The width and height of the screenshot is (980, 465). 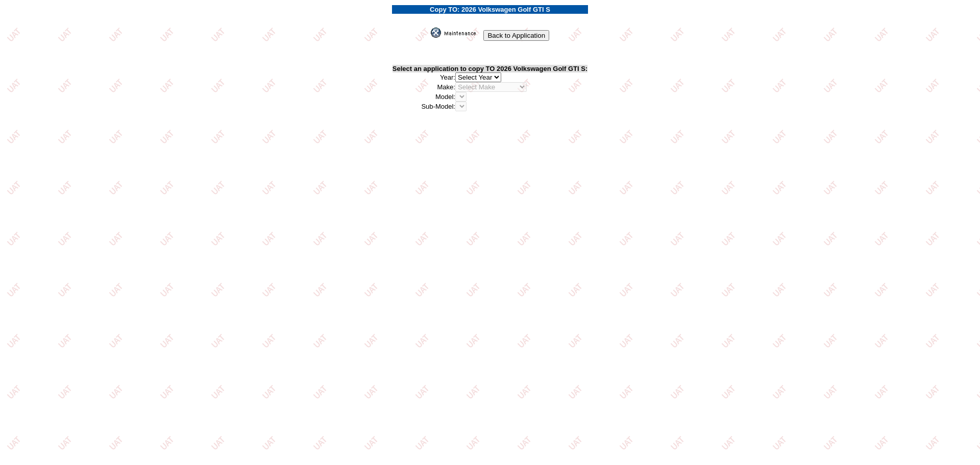 I want to click on input: Back to Application, so click(x=516, y=35).